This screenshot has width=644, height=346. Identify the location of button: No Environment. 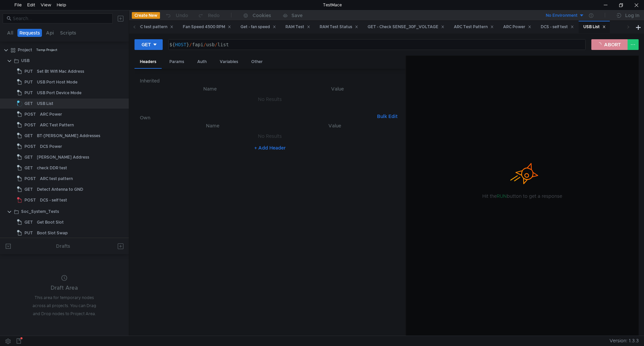
(561, 16).